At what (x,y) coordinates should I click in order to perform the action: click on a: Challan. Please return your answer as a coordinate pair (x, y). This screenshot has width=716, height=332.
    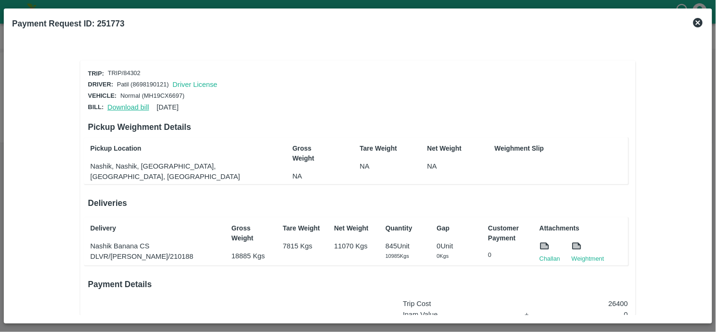
    Looking at the image, I should click on (550, 259).